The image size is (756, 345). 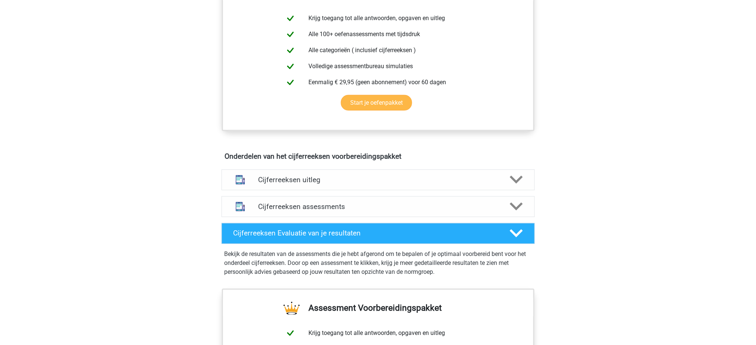 I want to click on p: Bekijk de resultaten van de assessments die je hebt afgerond om te bepalen of je optimaal voorber..., so click(x=378, y=264).